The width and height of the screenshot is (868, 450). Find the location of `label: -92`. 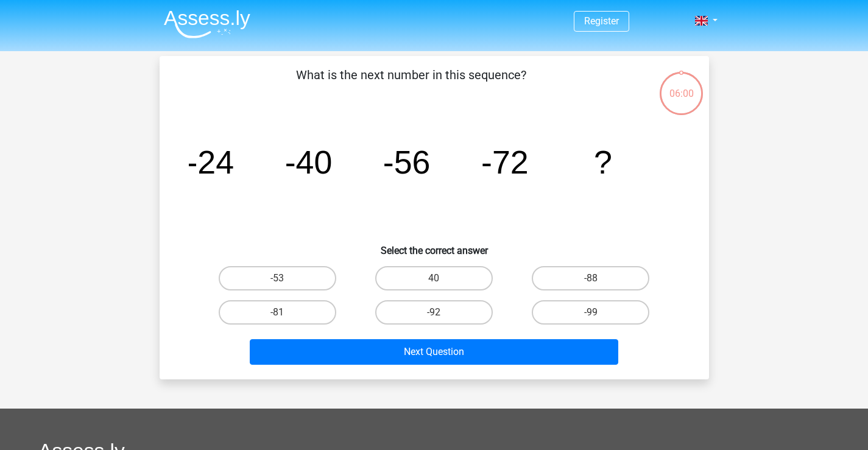

label: -92 is located at coordinates (434, 313).